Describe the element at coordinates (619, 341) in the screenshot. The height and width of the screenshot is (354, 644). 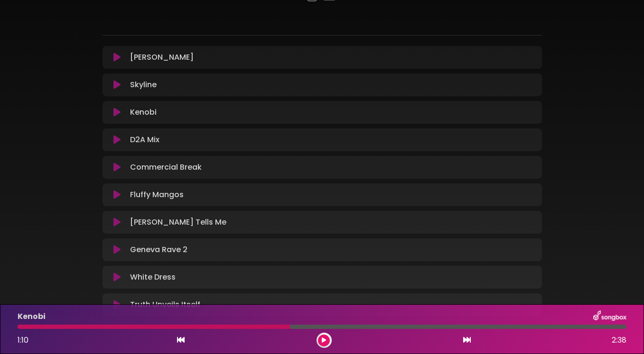
I see `span: 2:38` at that location.